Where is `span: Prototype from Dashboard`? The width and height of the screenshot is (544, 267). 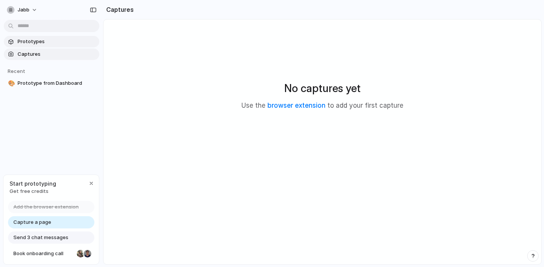 span: Prototype from Dashboard is located at coordinates (57, 83).